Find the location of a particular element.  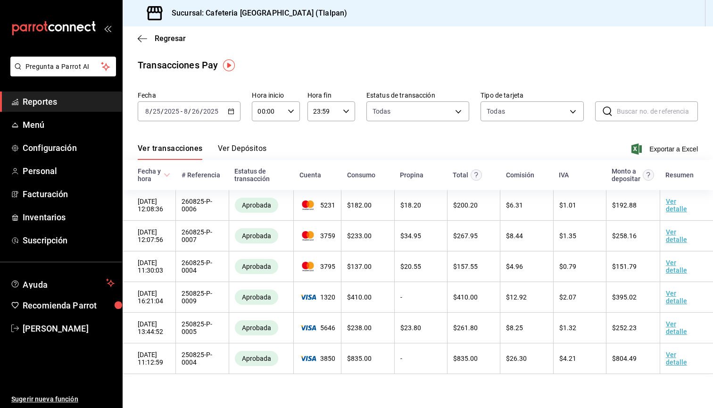

span: Menú is located at coordinates (68, 125).